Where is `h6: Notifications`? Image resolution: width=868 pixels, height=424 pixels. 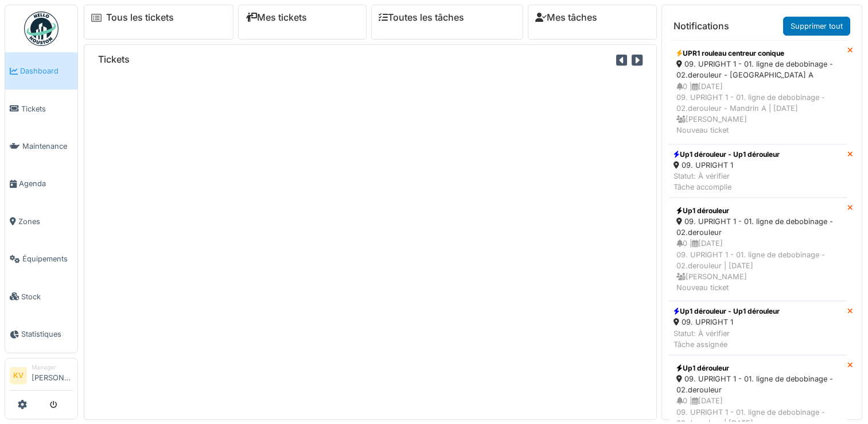
h6: Notifications is located at coordinates (702, 26).